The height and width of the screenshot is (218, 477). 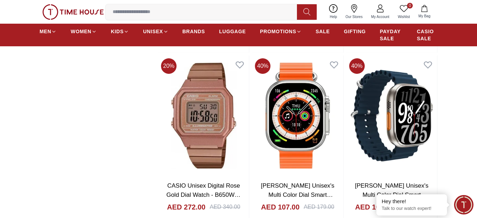 I want to click on div: Chat Widget, so click(x=464, y=204).